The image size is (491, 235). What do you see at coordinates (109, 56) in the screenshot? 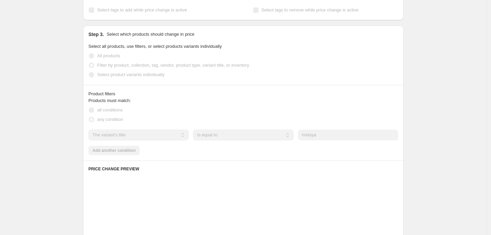
I see `span: All products` at bounding box center [109, 56].